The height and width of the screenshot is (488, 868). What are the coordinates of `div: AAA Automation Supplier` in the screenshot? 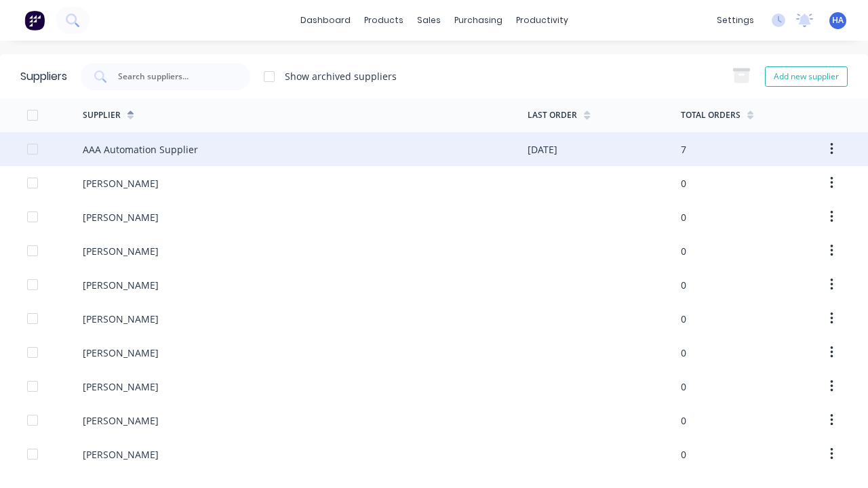 It's located at (140, 149).